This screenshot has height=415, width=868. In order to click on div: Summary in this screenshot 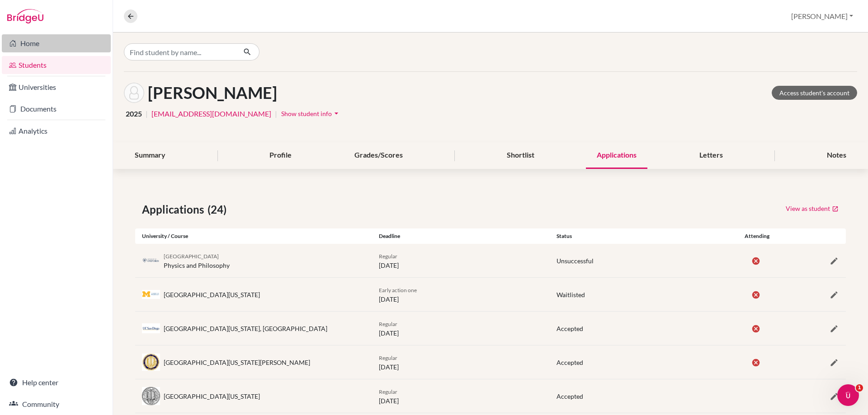, I will do `click(150, 156)`.